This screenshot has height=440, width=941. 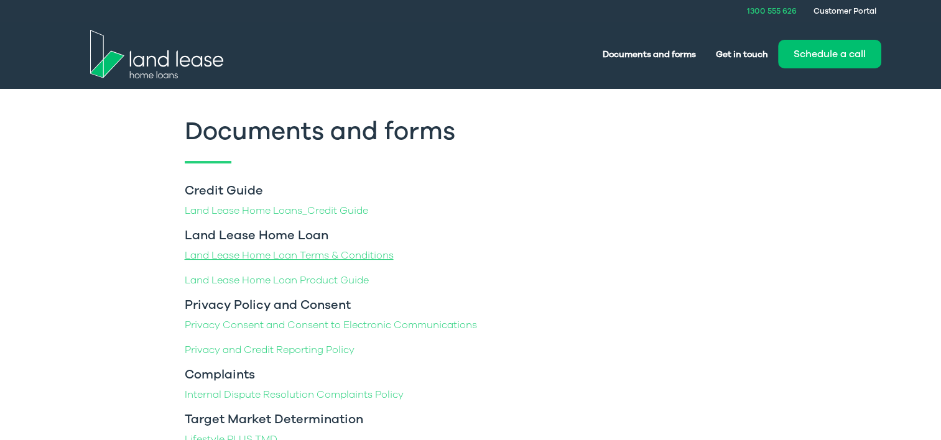 I want to click on a: Privacy Consent and Consent to Electronic Communications, so click(x=331, y=325).